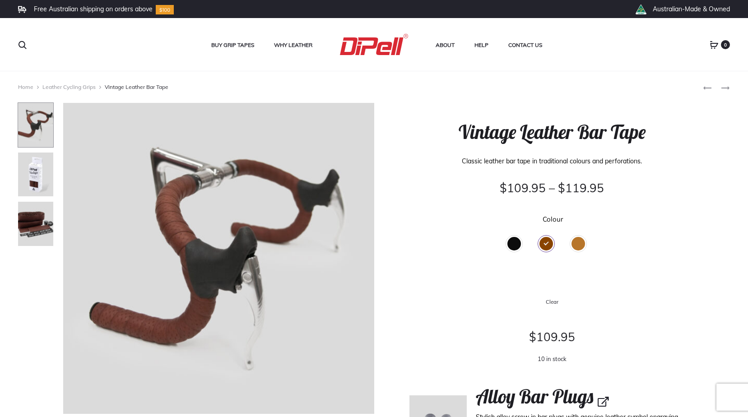  I want to click on a: About, so click(445, 45).